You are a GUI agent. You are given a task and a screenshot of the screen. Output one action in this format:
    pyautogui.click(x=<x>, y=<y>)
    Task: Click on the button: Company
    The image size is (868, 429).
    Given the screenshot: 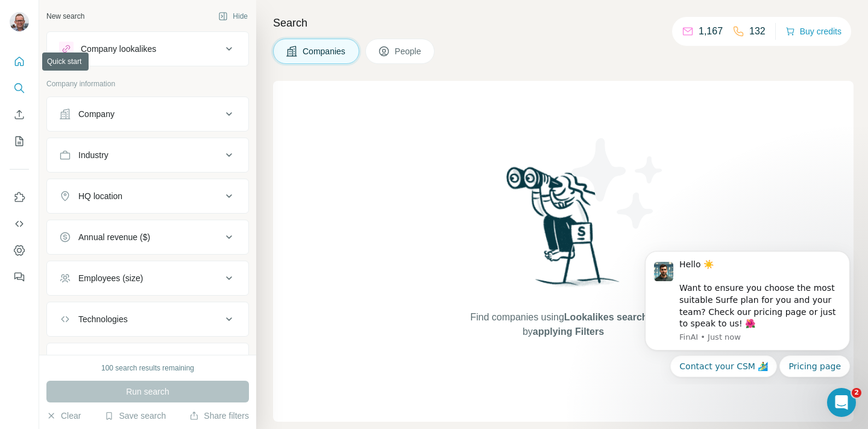 What is the action you would take?
    pyautogui.click(x=148, y=114)
    